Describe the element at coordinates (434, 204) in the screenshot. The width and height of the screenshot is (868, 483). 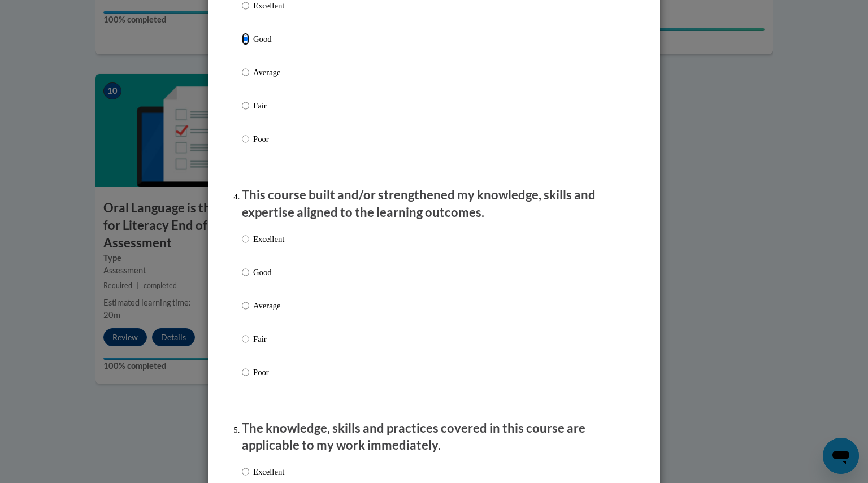
I see `p: This course built and/or strengthened my knowledge, skills and expertise aligned to the learning ...` at that location.